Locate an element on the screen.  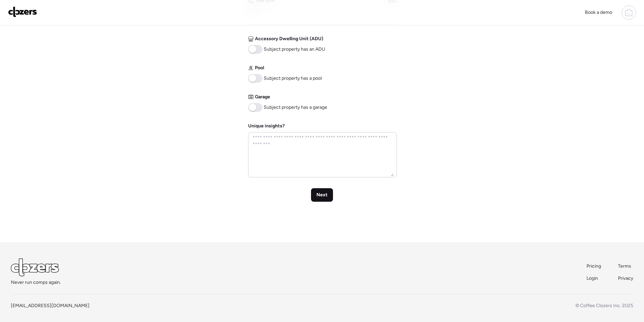
img: Logo is located at coordinates (23, 12).